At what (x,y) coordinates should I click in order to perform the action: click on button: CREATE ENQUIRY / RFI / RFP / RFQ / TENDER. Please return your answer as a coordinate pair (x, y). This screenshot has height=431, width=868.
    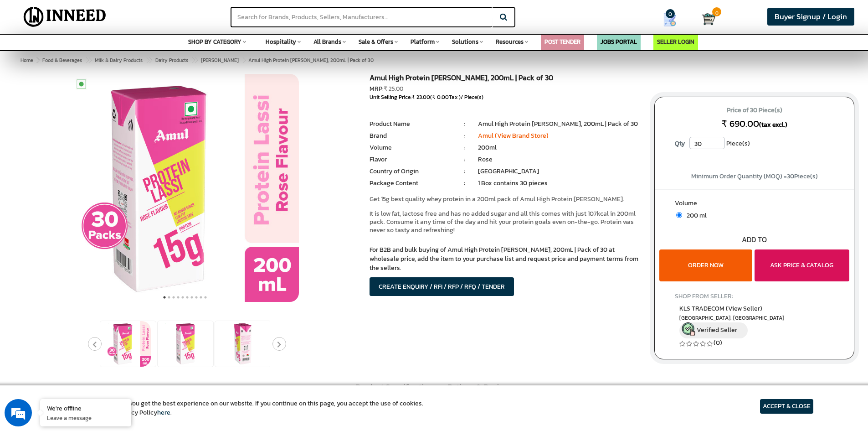
    Looking at the image, I should click on (441, 286).